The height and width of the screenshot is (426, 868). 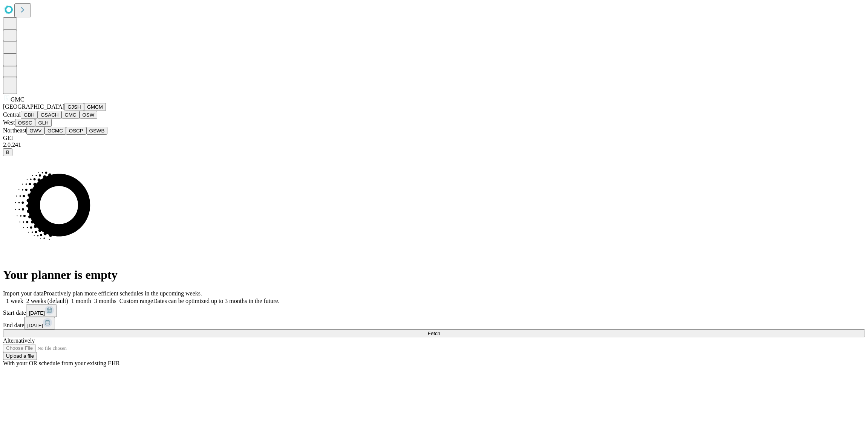 I want to click on button: GJSH, so click(x=75, y=106).